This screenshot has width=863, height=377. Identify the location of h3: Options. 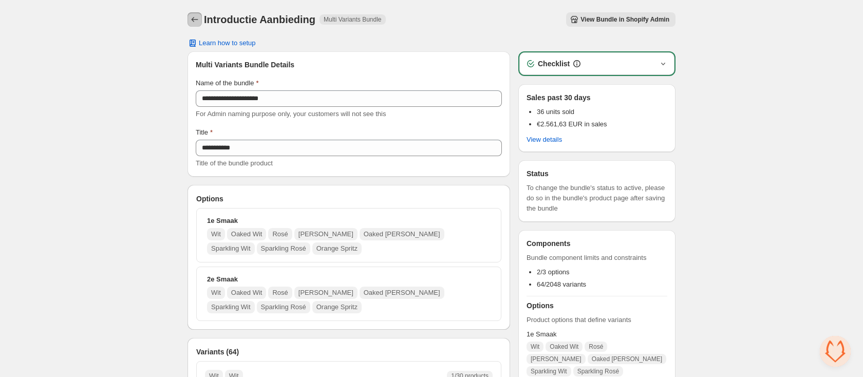
(597, 306).